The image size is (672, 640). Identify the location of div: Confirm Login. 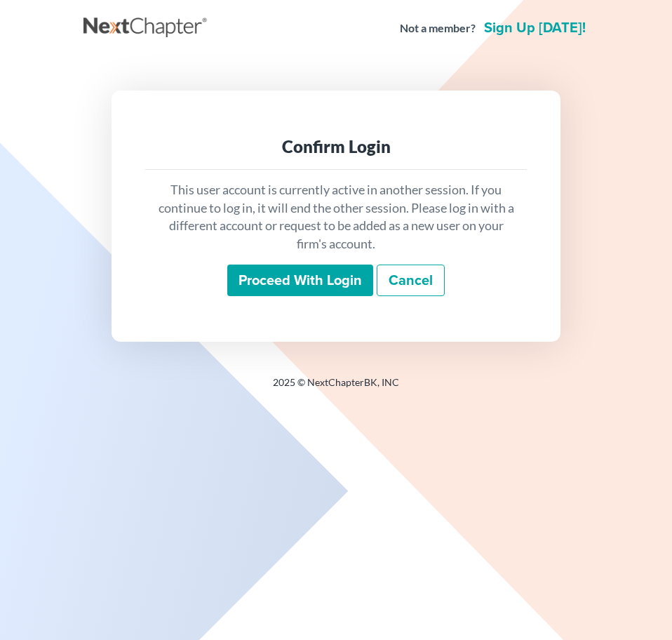
(336, 146).